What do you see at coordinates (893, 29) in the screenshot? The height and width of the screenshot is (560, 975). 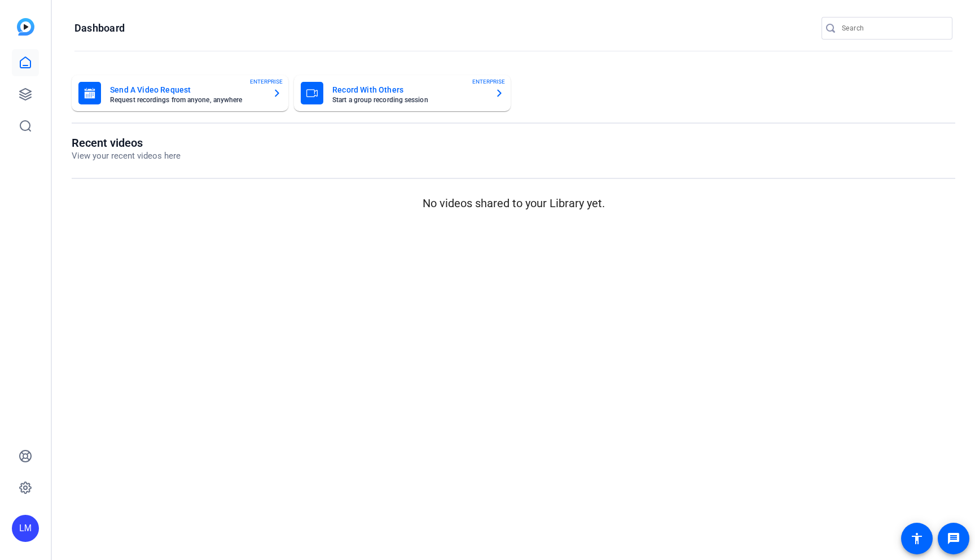 I see `input: Search` at bounding box center [893, 29].